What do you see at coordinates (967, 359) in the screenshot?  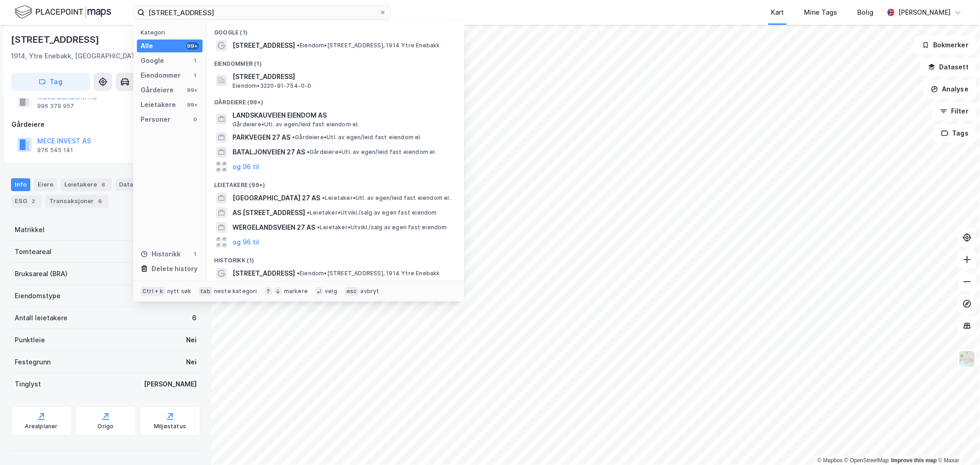 I see `img: Z` at bounding box center [967, 359].